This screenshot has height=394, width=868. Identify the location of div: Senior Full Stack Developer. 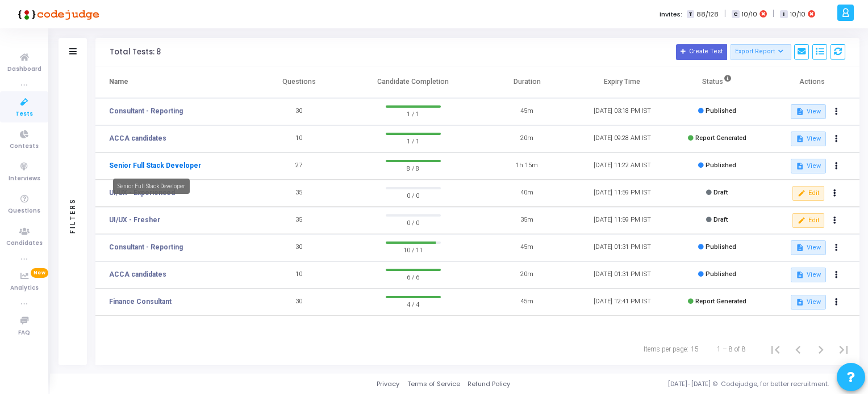
(151, 186).